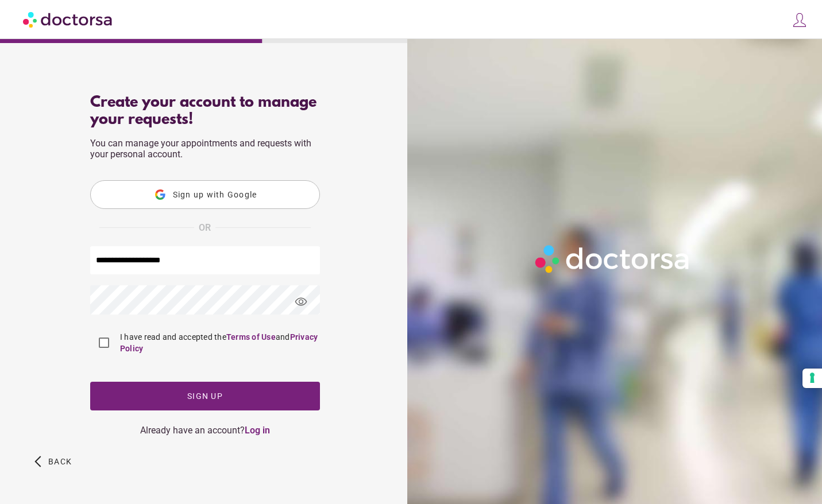  Describe the element at coordinates (53, 462) in the screenshot. I see `button: arrow_back_ios Back` at that location.